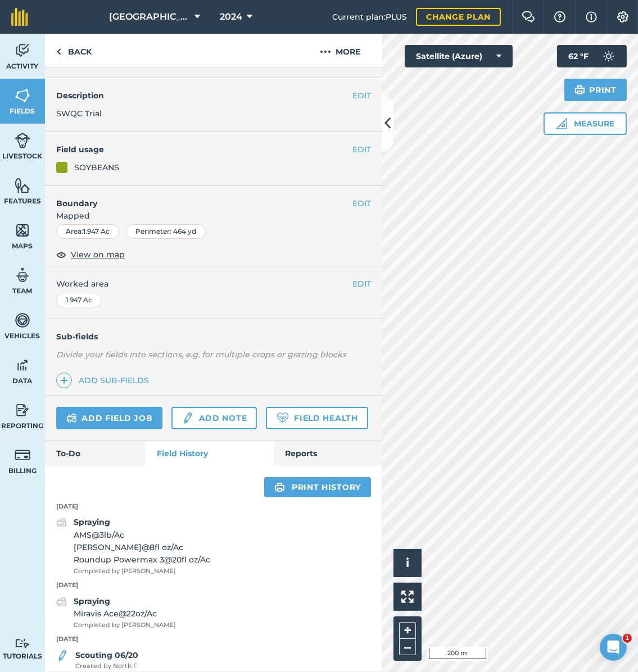  What do you see at coordinates (142, 560) in the screenshot?
I see `span: Roundup Powermax 3 @ 20 fl oz / Ac` at bounding box center [142, 560].